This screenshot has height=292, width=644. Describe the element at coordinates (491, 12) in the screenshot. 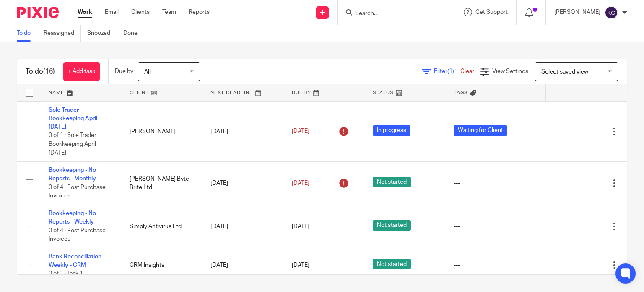

I see `span: Get Support` at that location.